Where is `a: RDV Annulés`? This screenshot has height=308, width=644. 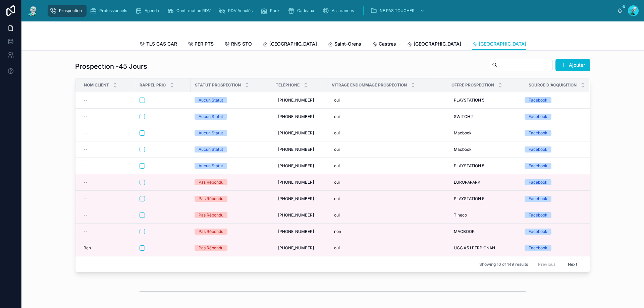
a: RDV Annulés is located at coordinates (237, 11).